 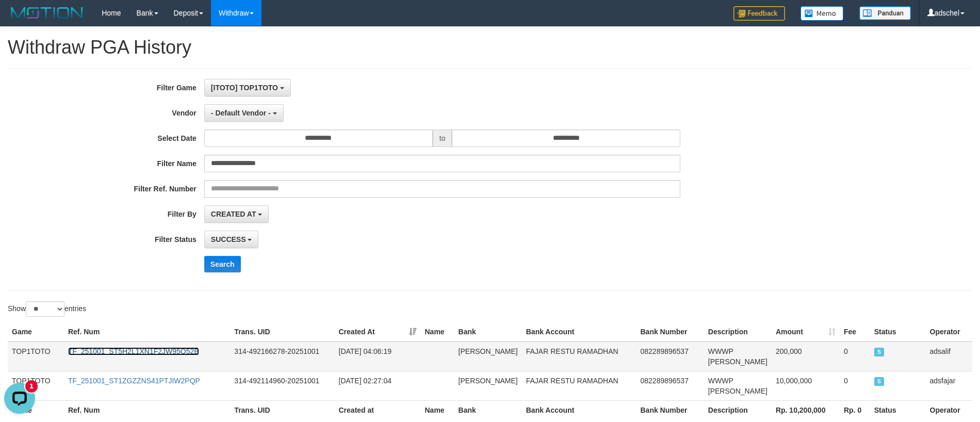 What do you see at coordinates (282, 385) in the screenshot?
I see `td: 314-492114960-20251001` at bounding box center [282, 385].